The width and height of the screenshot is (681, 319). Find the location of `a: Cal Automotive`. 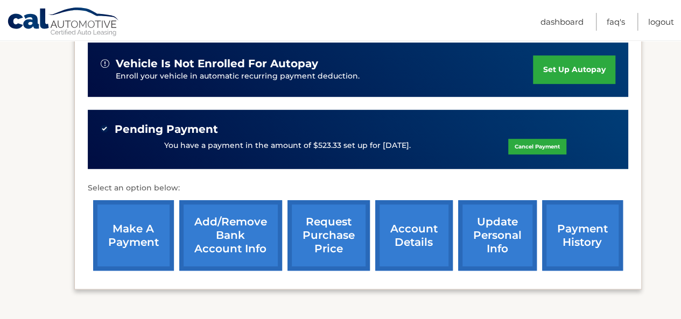

a: Cal Automotive is located at coordinates (64, 23).